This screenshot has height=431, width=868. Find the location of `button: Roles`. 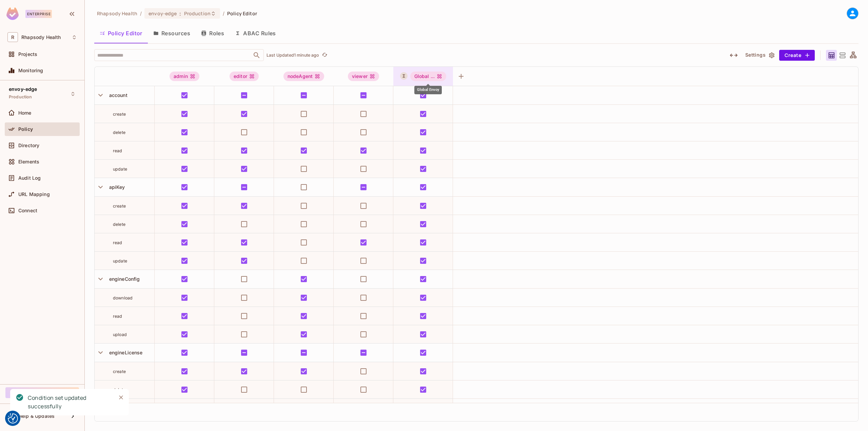

button: Roles is located at coordinates (213, 33).